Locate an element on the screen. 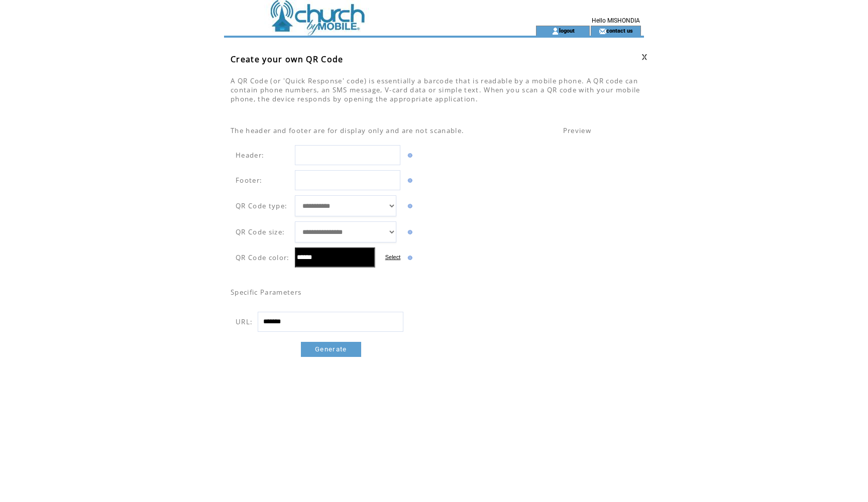  span: Preview is located at coordinates (577, 131).